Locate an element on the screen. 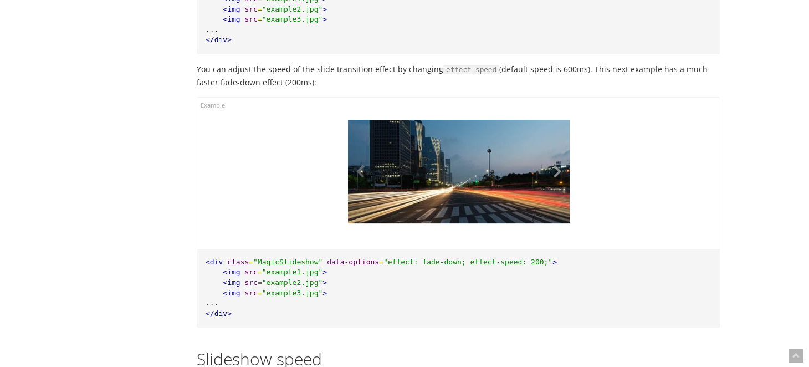  span: "effect: fade-down; effect-speed: 200;" is located at coordinates (468, 262).